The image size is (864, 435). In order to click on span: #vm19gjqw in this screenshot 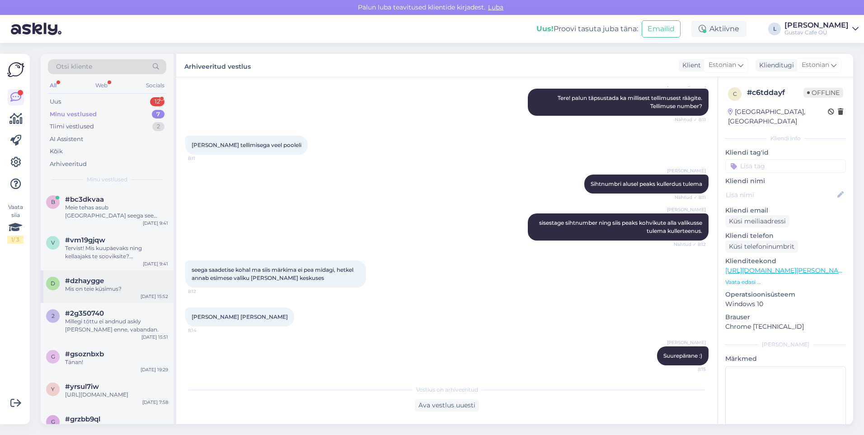, I will do `click(85, 240)`.